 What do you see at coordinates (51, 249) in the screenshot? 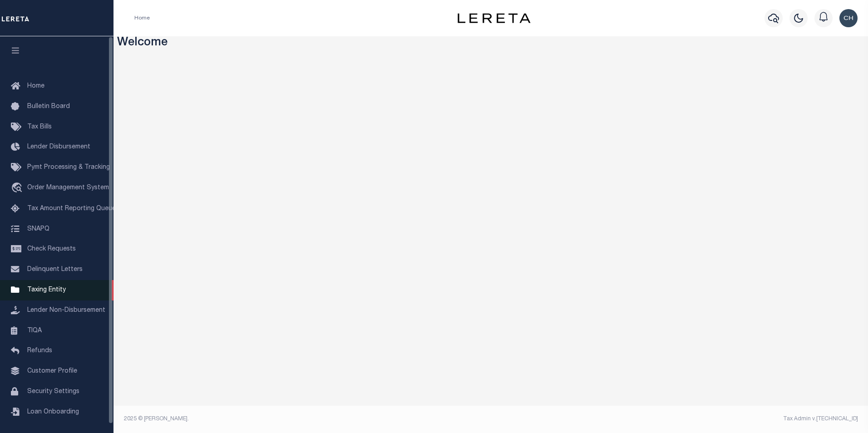
I see `span: Check Requests` at bounding box center [51, 249].